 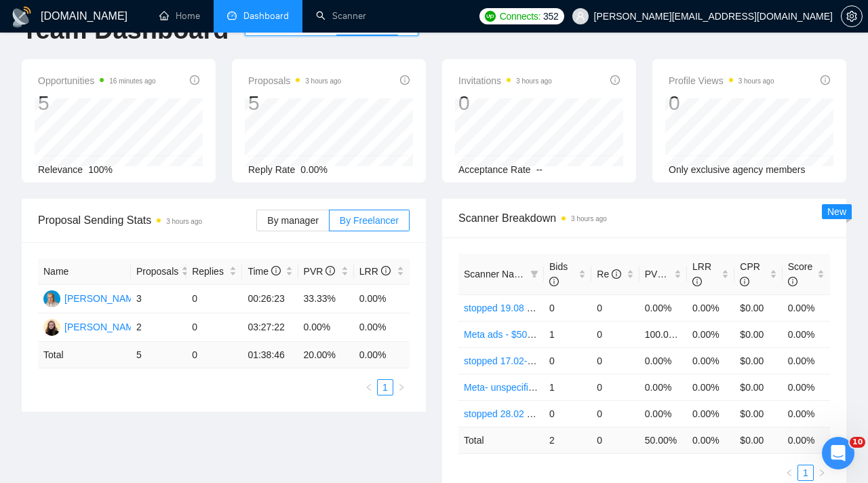 What do you see at coordinates (822, 472) in the screenshot?
I see `li: Next Page` at bounding box center [822, 472].